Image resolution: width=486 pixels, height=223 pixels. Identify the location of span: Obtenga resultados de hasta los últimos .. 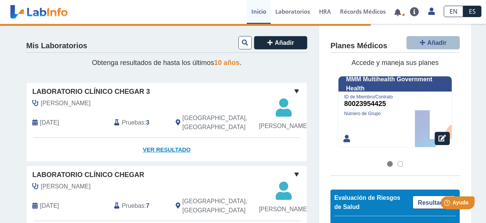
(166, 63).